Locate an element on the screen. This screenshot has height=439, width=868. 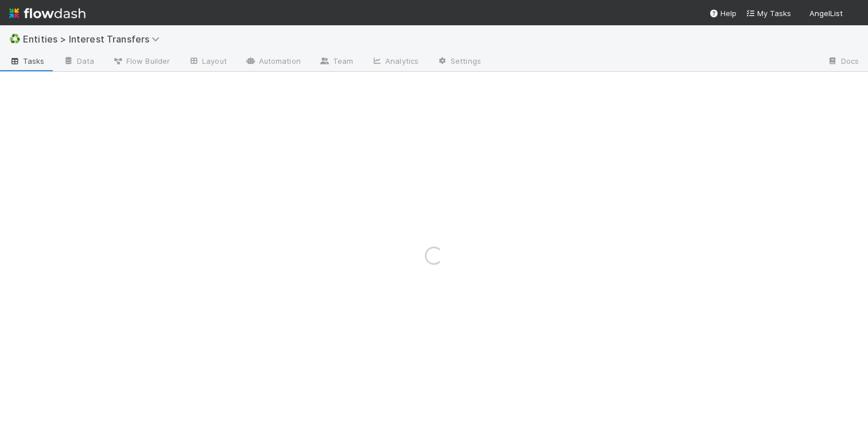
a: Flow Builder is located at coordinates (142, 62).